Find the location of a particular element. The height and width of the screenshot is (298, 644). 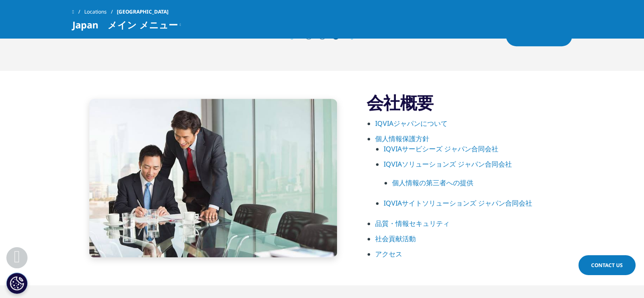

a: 個人情報保護方針 is located at coordinates (402, 138).